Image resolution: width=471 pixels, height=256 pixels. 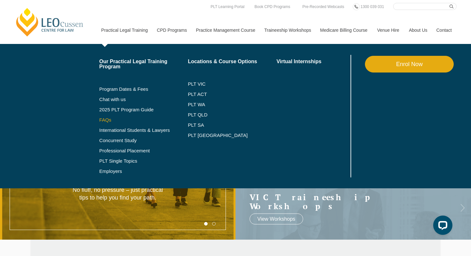 What do you see at coordinates (144, 130) in the screenshot?
I see `a: International Students & Lawyers` at bounding box center [144, 130].